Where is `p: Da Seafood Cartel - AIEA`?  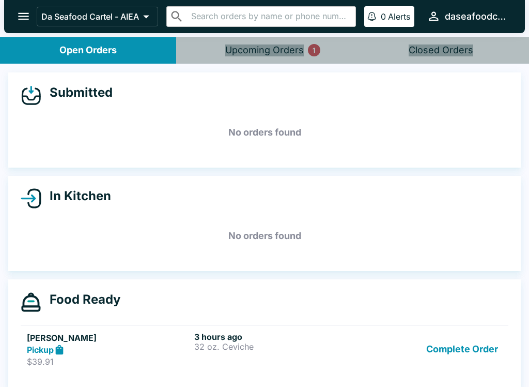 p: Da Seafood Cartel - AIEA is located at coordinates (90, 17).